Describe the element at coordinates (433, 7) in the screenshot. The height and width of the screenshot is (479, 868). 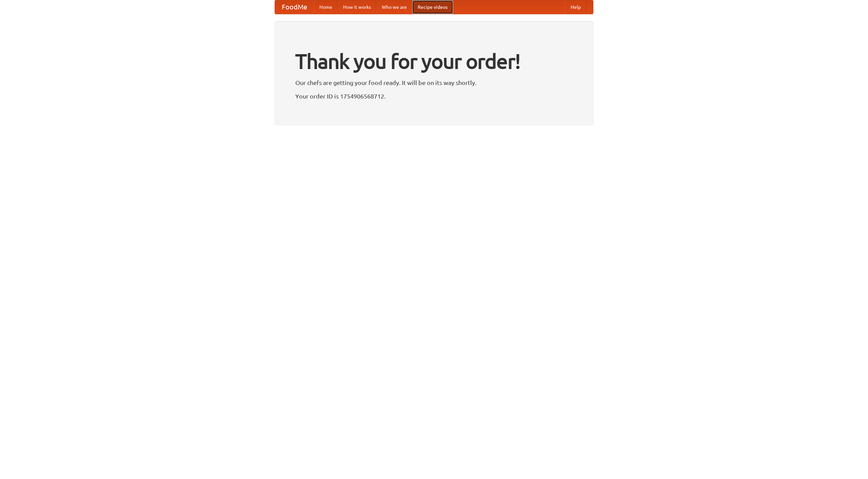
I see `a: Recipe videos` at that location.